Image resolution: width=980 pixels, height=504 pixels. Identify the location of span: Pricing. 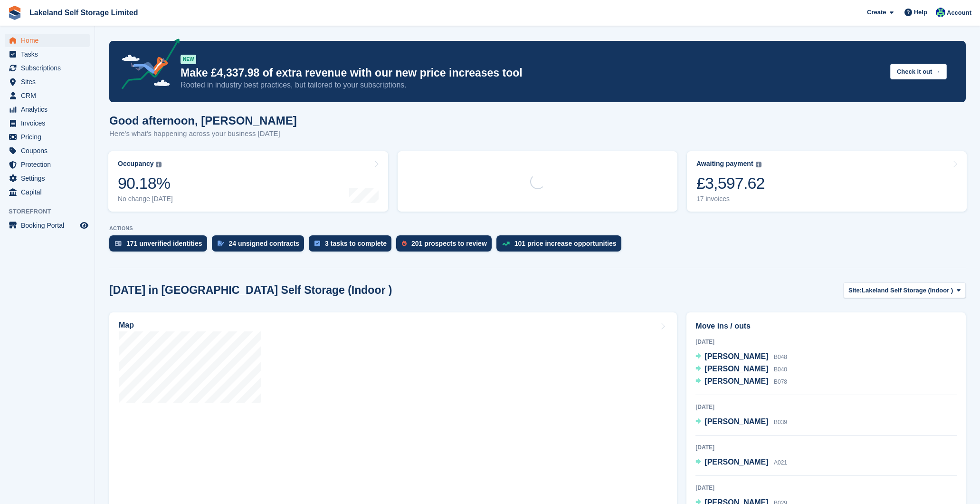
(49, 137).